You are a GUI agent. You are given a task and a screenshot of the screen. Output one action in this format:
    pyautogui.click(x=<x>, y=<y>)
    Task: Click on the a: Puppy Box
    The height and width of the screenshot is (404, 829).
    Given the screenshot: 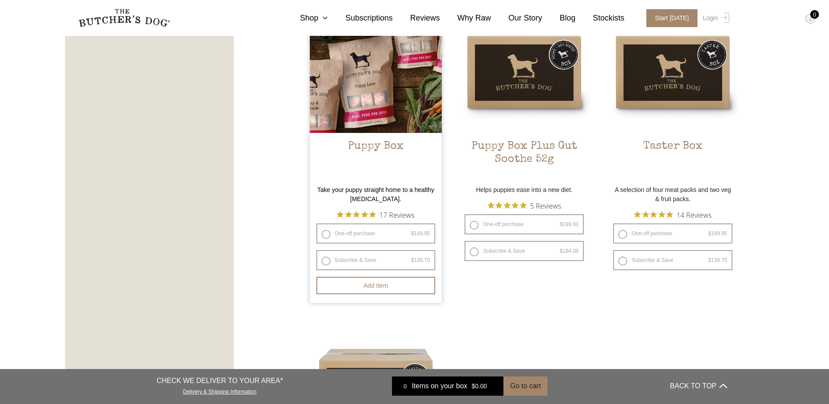 What is the action you would take?
    pyautogui.click(x=376, y=90)
    